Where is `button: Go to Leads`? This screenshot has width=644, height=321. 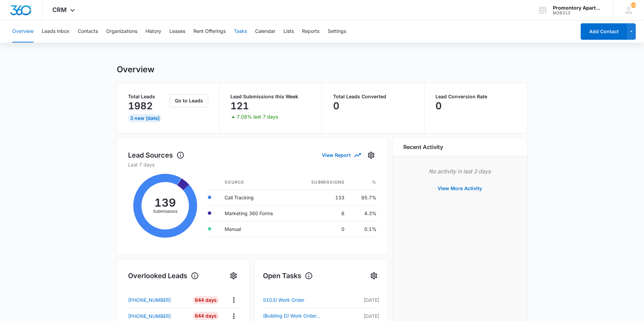
button: Go to Leads is located at coordinates (189, 101).